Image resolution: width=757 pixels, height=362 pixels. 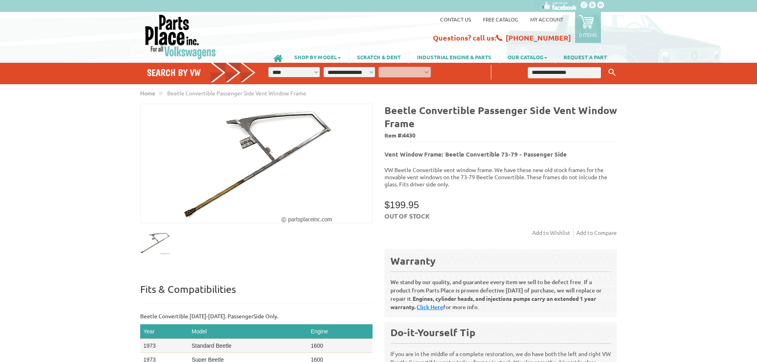 I want to click on a: My Account, so click(x=547, y=19).